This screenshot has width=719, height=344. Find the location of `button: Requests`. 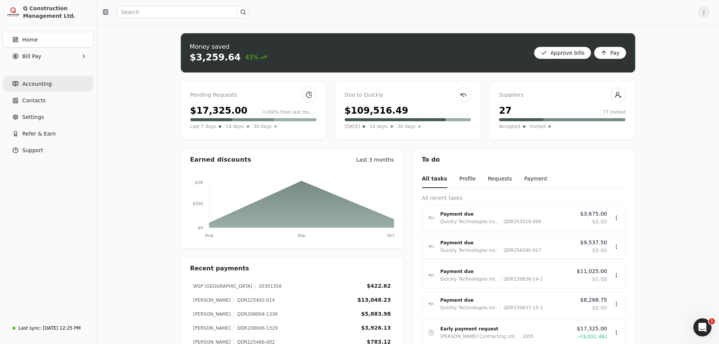

button: Requests is located at coordinates (499, 179).